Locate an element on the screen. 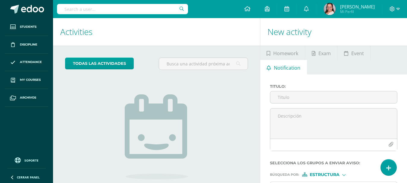 The width and height of the screenshot is (407, 183). span: Exam is located at coordinates (324, 53).